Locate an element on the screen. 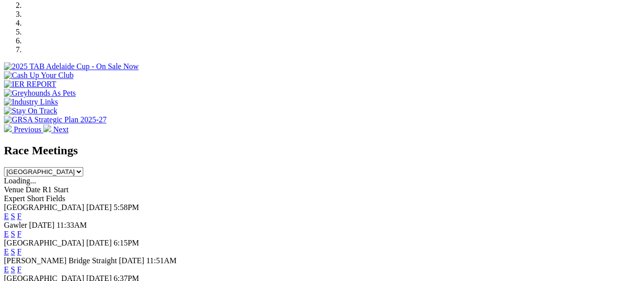  span: Short is located at coordinates (35, 198).